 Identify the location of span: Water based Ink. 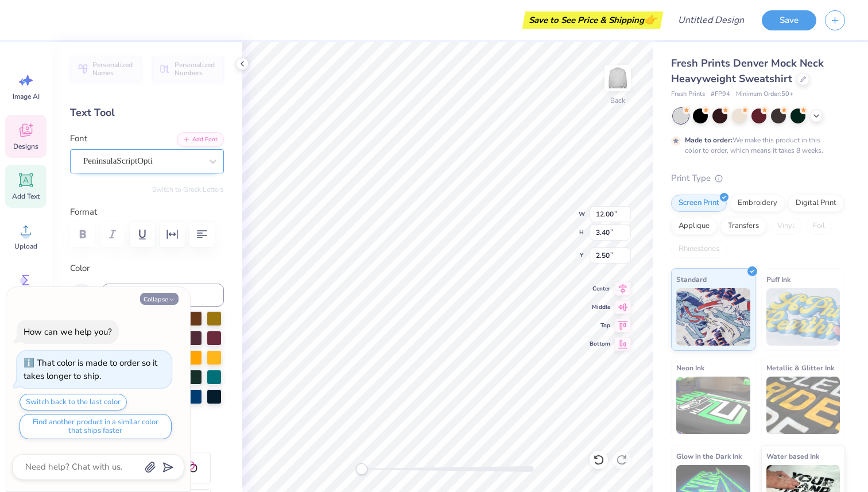
(793, 456).